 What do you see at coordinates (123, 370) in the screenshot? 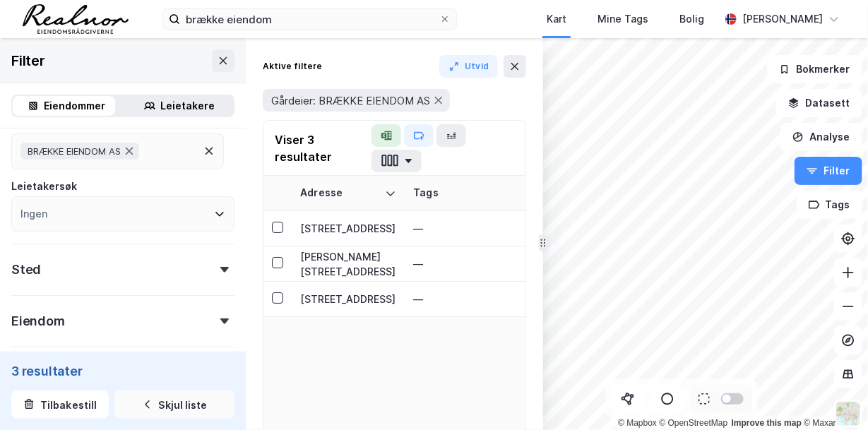
I see `div: 3 resultater` at bounding box center [123, 370].